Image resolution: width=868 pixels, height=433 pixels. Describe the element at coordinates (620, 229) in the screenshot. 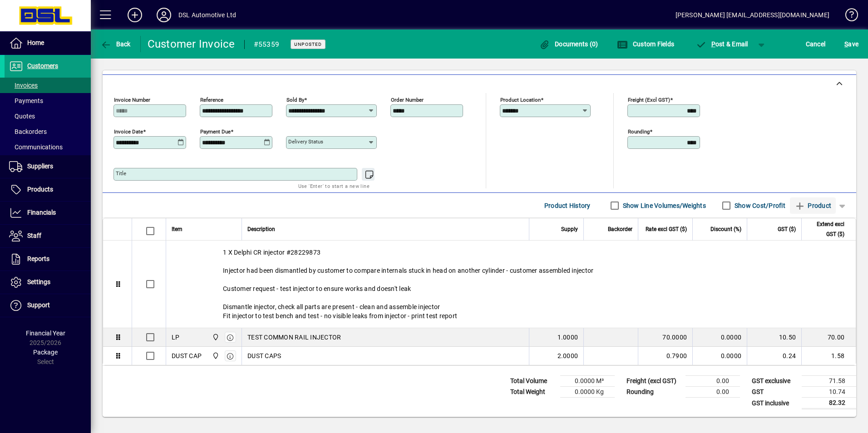

I see `span: Backorder` at that location.